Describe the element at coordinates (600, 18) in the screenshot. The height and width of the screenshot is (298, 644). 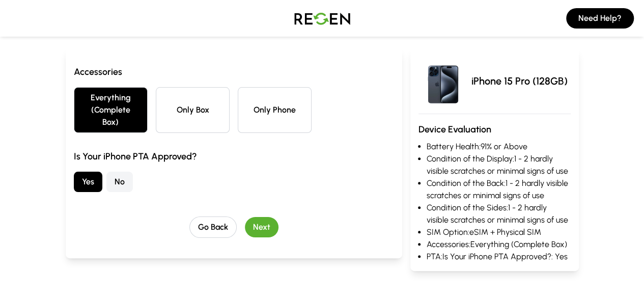
I see `a: Need Help?` at that location.